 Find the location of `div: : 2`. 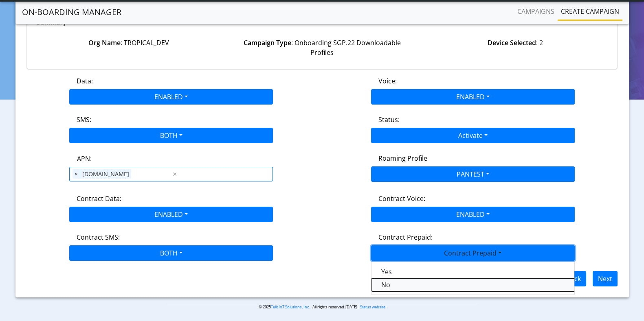

div: : 2 is located at coordinates (515, 48).